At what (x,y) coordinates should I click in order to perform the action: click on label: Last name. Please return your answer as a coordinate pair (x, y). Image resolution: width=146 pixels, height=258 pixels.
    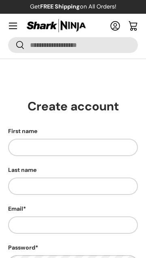
    Looking at the image, I should click on (73, 170).